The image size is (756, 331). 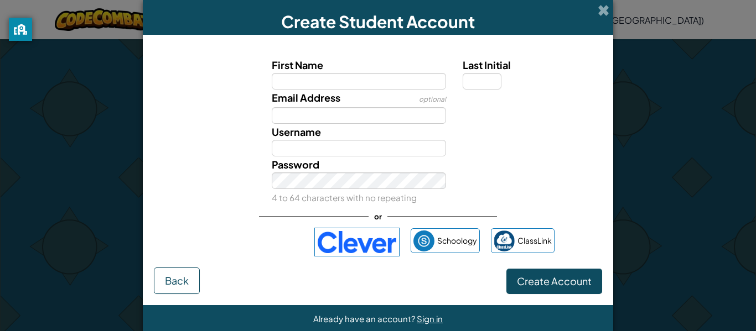 I want to click on img: clever-logo-blue.png, so click(x=357, y=242).